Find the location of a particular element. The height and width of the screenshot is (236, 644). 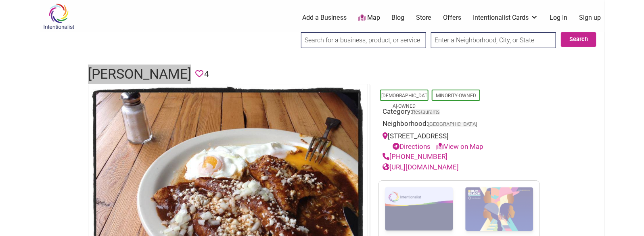

a: Minority-Owned is located at coordinates (456, 96).